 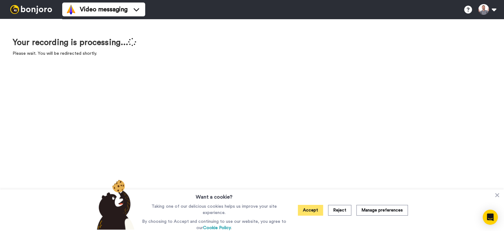 What do you see at coordinates (214, 224) in the screenshot?
I see `p: By choosing to Accept and continuing to use our website, you agree to our .` at bounding box center [214, 224].